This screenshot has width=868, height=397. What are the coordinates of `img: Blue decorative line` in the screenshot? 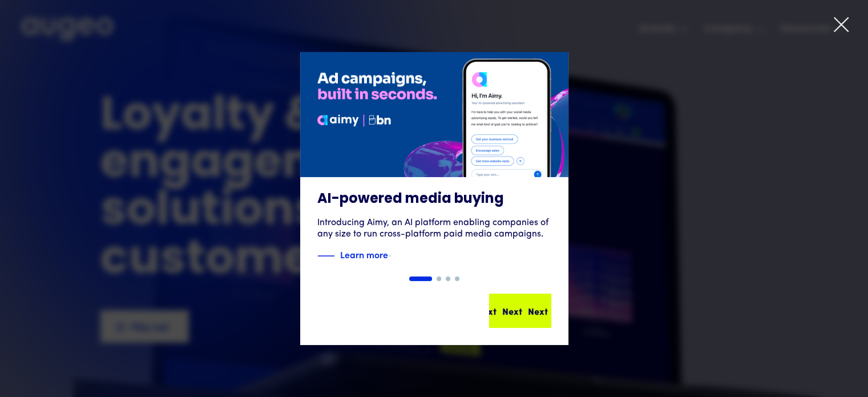 It's located at (326, 256).